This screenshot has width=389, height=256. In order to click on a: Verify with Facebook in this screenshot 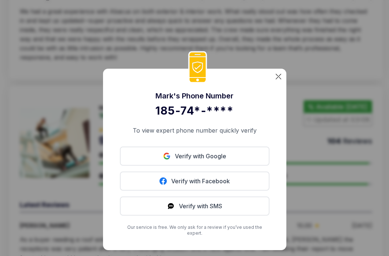, I will do `click(195, 181)`.